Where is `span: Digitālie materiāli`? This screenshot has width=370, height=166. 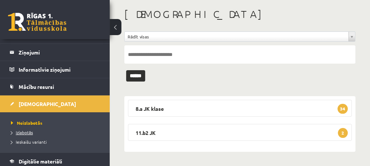
span: Digitālie materiāli is located at coordinates (40, 161).